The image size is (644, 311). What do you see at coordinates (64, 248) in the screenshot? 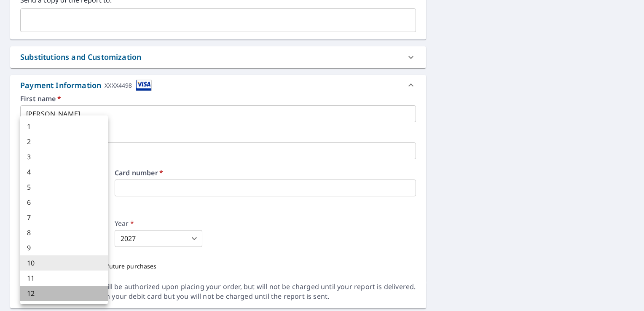
I see `li: 9` at bounding box center [64, 248].